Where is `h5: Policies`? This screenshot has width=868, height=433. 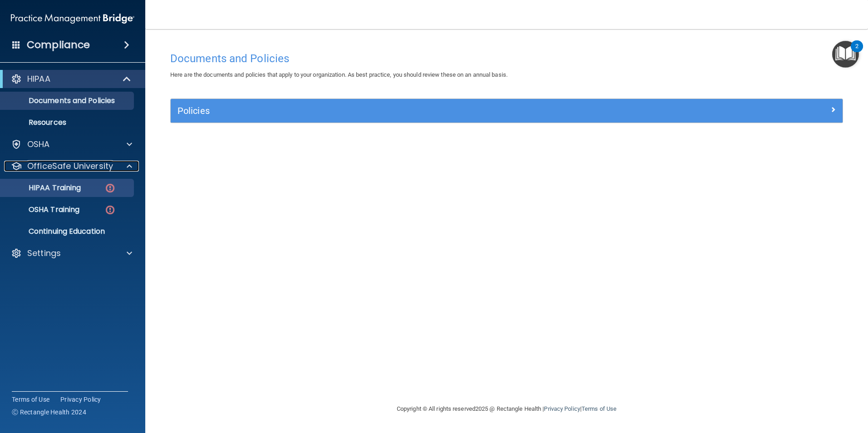 h5: Policies is located at coordinates (423, 110).